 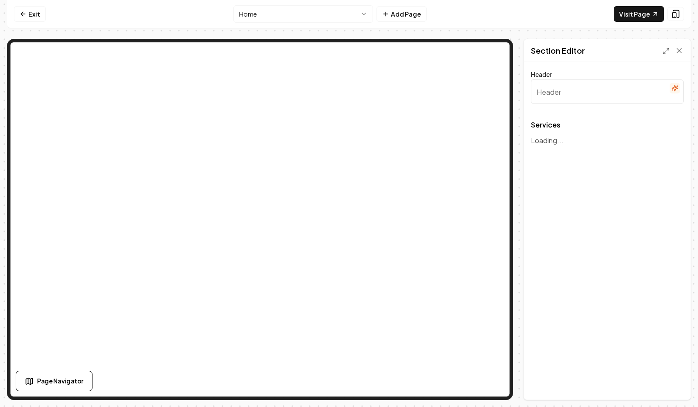 I want to click on button: Page Navigator, so click(x=54, y=380).